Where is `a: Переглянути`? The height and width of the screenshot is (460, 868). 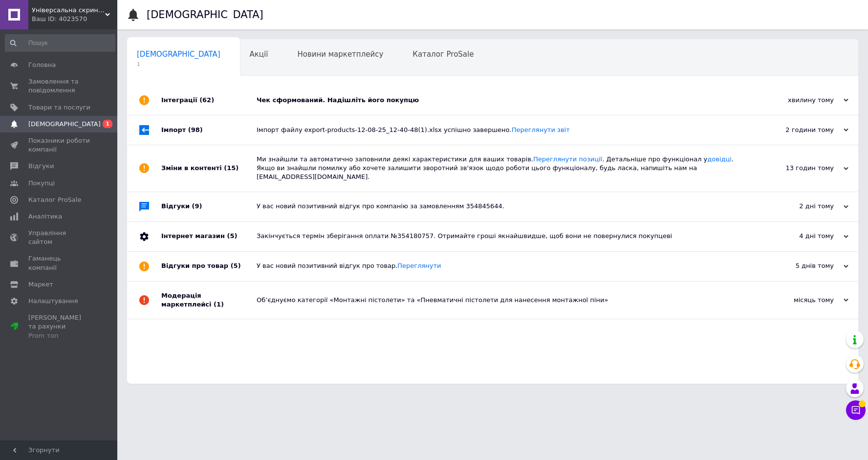
a: Переглянути is located at coordinates (418, 265).